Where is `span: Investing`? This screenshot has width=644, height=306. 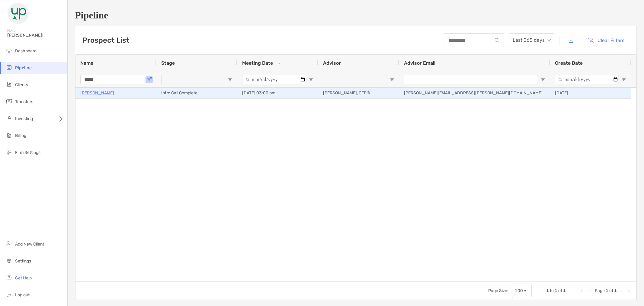 span: Investing is located at coordinates (24, 119).